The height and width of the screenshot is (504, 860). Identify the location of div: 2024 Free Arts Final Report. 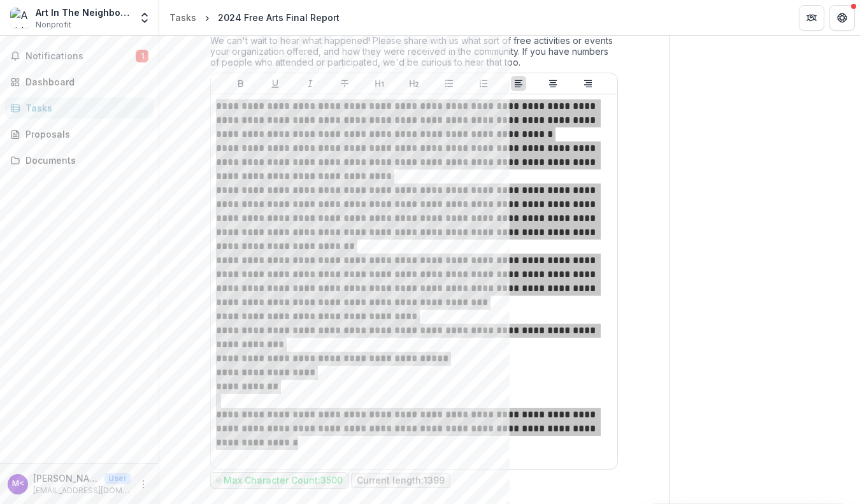
(278, 17).